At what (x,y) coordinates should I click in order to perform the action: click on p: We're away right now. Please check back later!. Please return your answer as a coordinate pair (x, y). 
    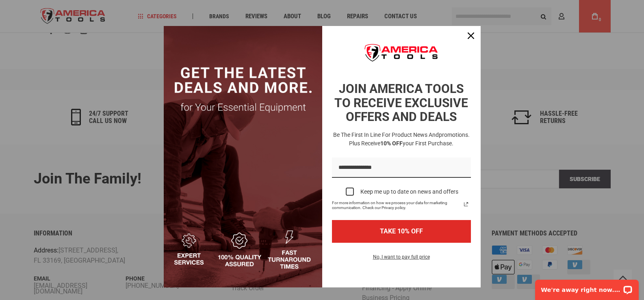
    Looking at the image, I should click on (52, 15).